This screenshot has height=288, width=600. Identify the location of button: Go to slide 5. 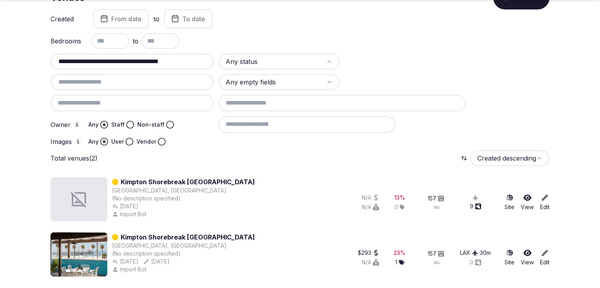
(91, 271).